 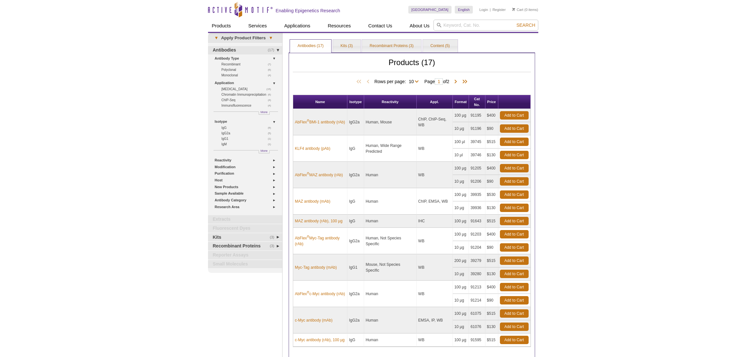 I want to click on td: 91214, so click(x=477, y=301).